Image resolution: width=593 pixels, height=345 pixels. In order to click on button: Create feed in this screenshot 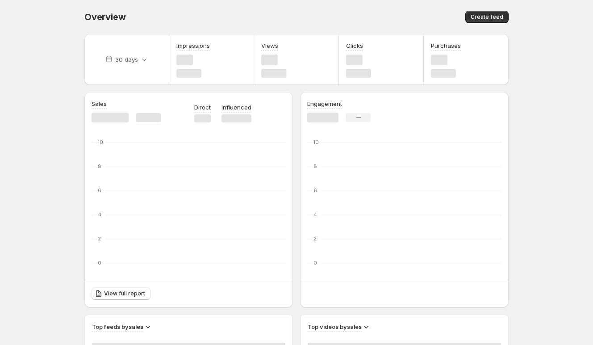, I will do `click(487, 17)`.